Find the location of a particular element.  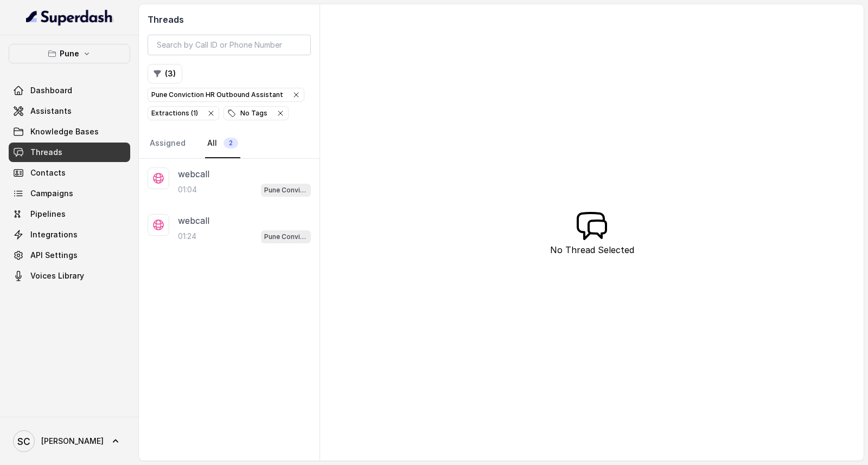

a: Dashboard is located at coordinates (69, 91).